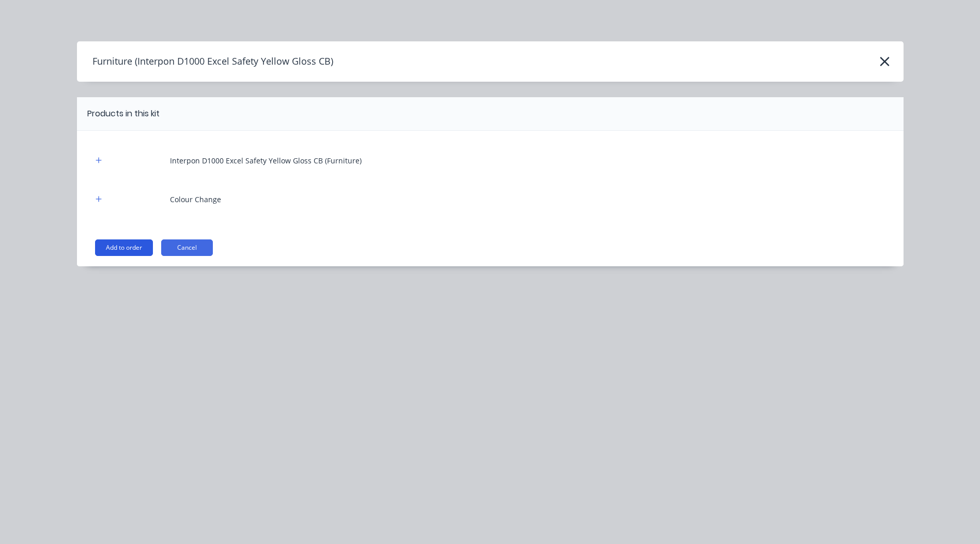 The image size is (980, 544). Describe the element at coordinates (124, 113) in the screenshot. I see `div: Products in this kit` at that location.